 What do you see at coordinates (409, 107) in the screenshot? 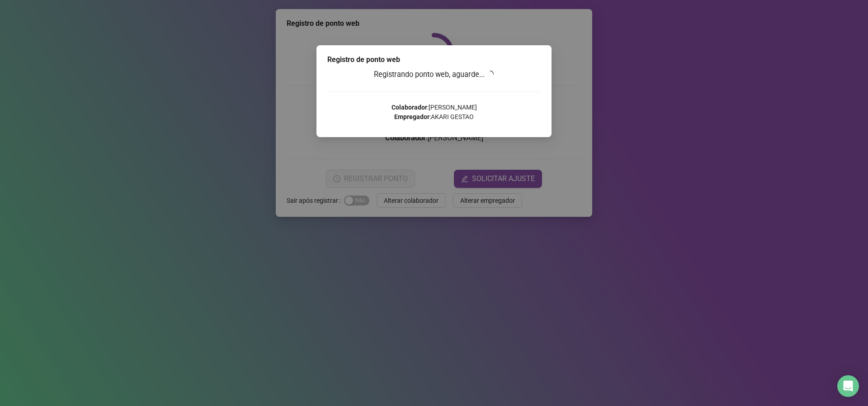
I see `strong: Colaborador` at bounding box center [409, 107].